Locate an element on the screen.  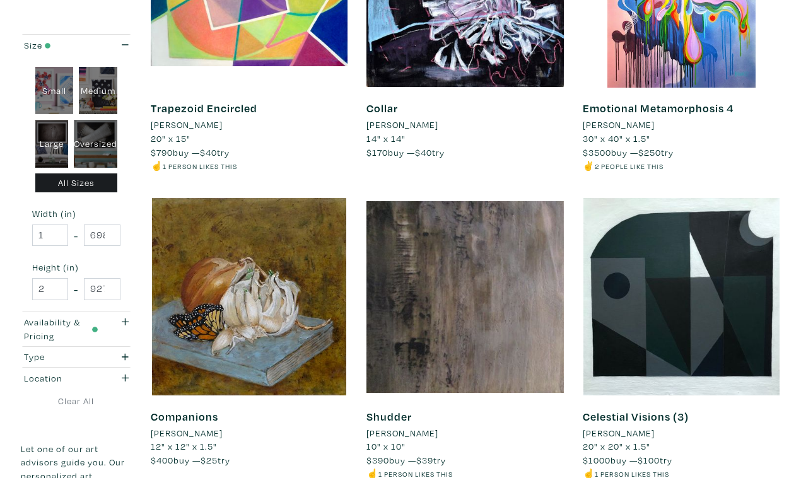
span: 12" x 12" x 1.5" is located at coordinates (184, 446).